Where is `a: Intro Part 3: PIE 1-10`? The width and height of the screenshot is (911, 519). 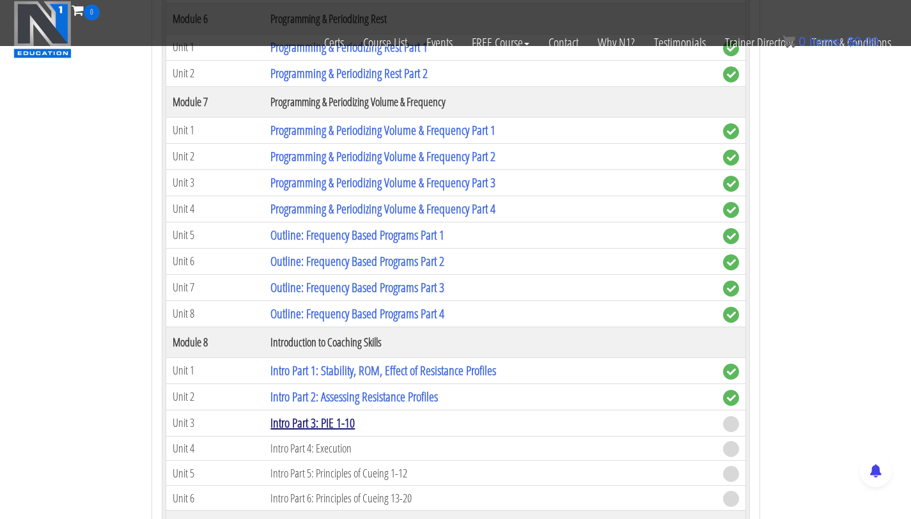 a: Intro Part 3: PIE 1-10 is located at coordinates (313, 423).